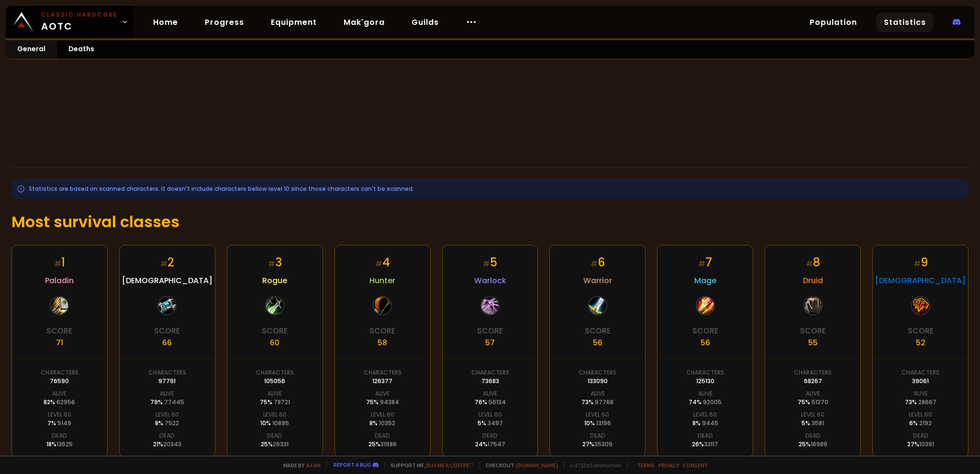 The width and height of the screenshot is (980, 474). What do you see at coordinates (352, 464) in the screenshot?
I see `a: Report a bug` at bounding box center [352, 464].